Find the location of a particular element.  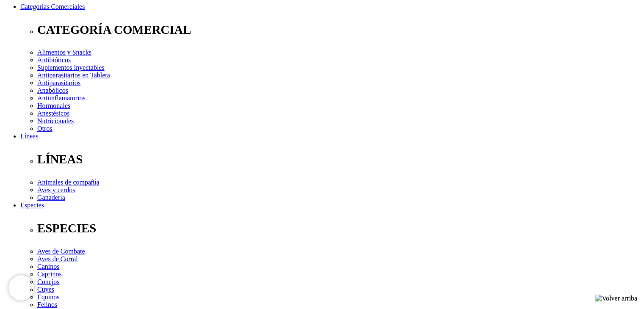

a: Equinos is located at coordinates (48, 297).